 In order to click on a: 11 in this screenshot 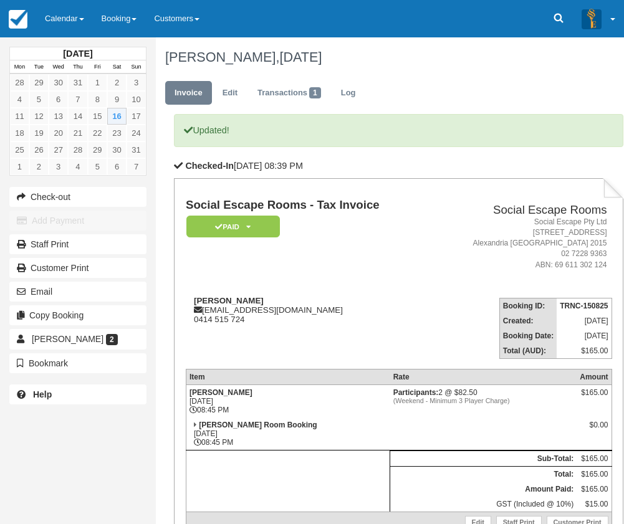, I will do `click(19, 116)`.